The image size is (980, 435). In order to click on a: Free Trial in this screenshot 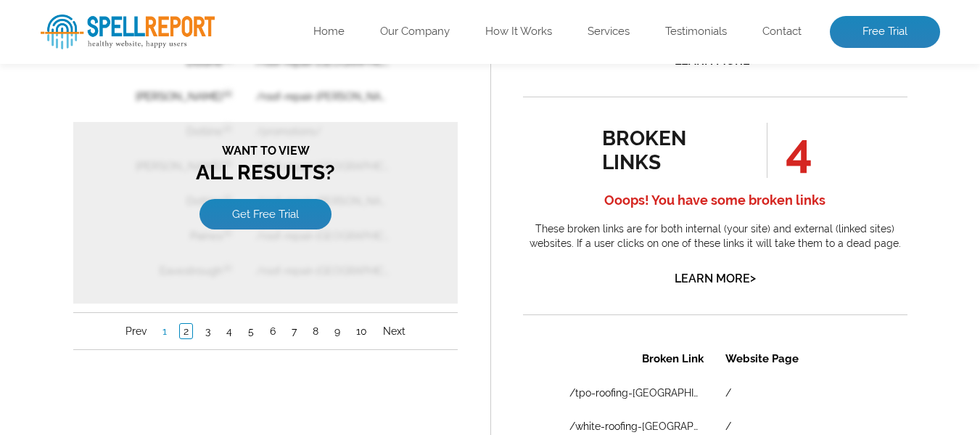, I will do `click(885, 32)`.